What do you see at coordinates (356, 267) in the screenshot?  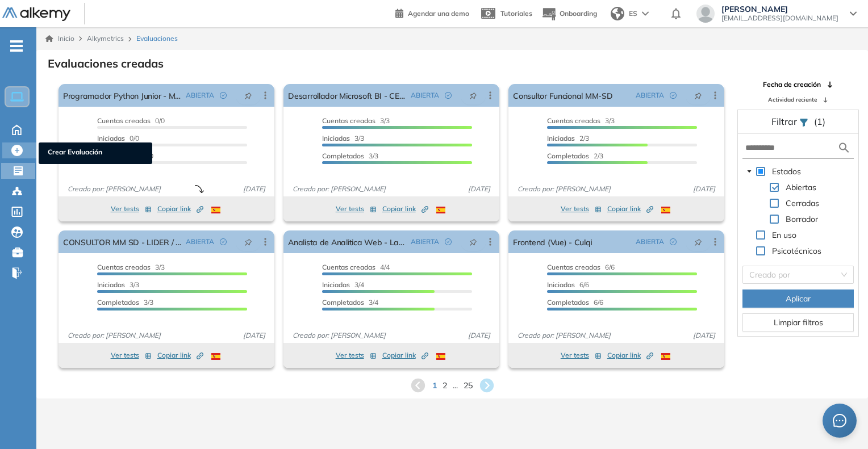 I see `span: 4/4` at bounding box center [356, 267].